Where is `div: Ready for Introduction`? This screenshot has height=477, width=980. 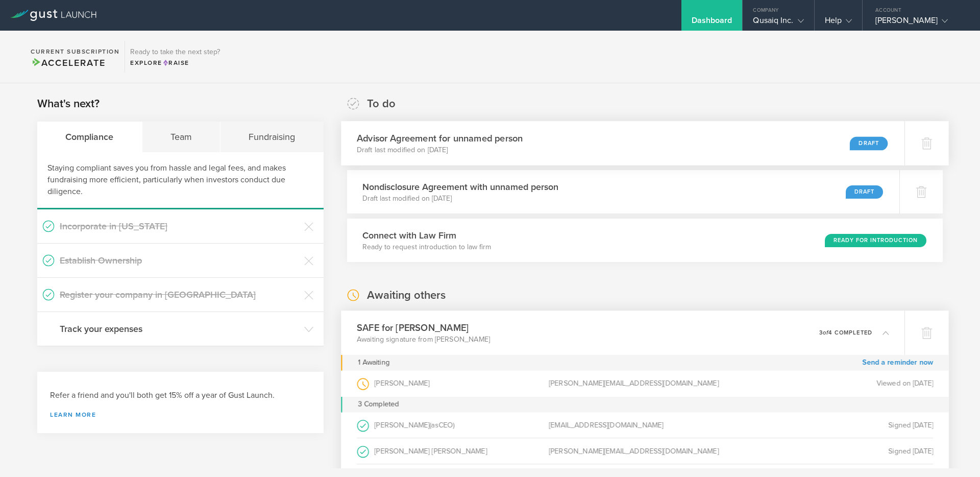
div: Ready for Introduction is located at coordinates (875, 240).